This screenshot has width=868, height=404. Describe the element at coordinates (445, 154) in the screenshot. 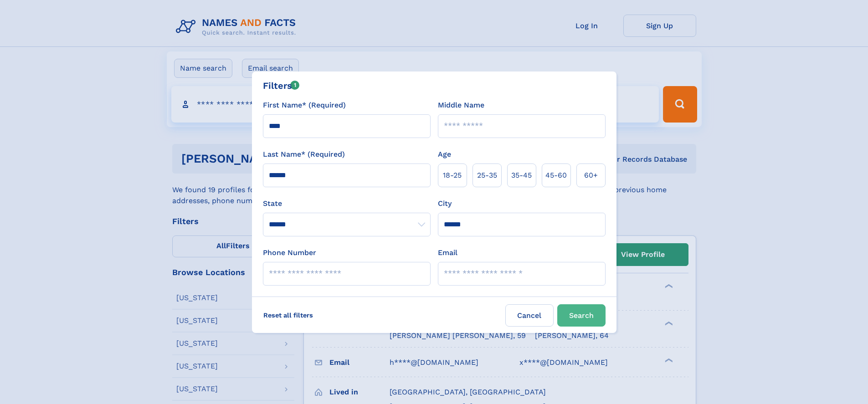

I see `label: Age` at that location.